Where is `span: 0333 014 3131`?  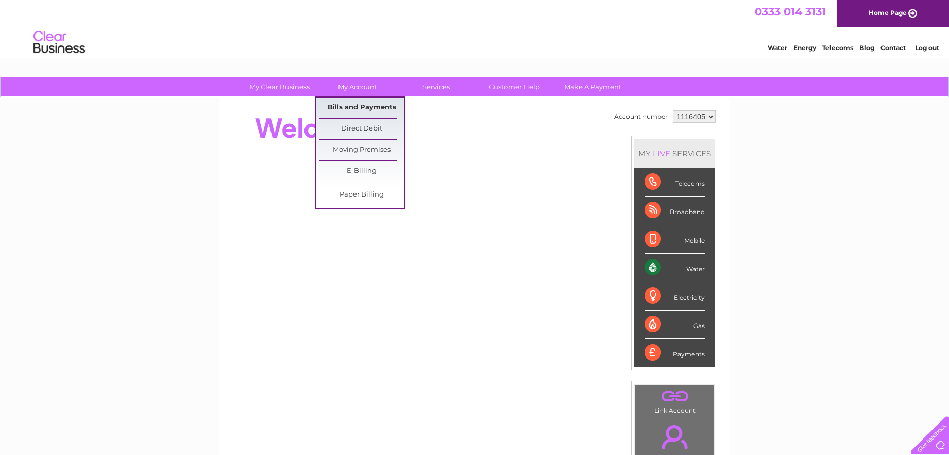
span: 0333 014 3131 is located at coordinates (791, 11).